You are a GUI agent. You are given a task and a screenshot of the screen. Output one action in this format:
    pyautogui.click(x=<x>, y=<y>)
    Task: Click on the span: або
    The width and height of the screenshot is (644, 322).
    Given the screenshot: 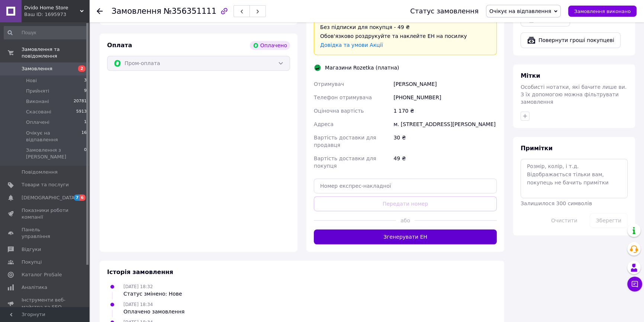 What is the action you would take?
    pyautogui.click(x=405, y=220)
    